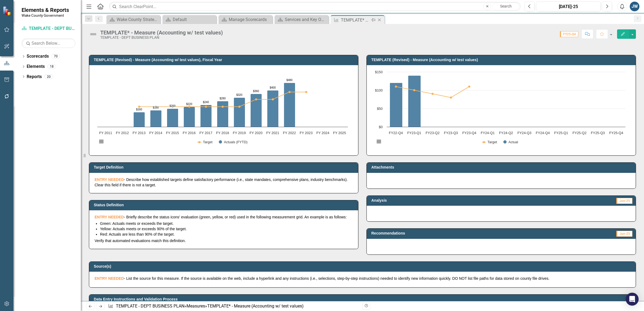 This screenshot has height=311, width=644. What do you see at coordinates (56, 57) in the screenshot?
I see `div: 70` at bounding box center [56, 57].